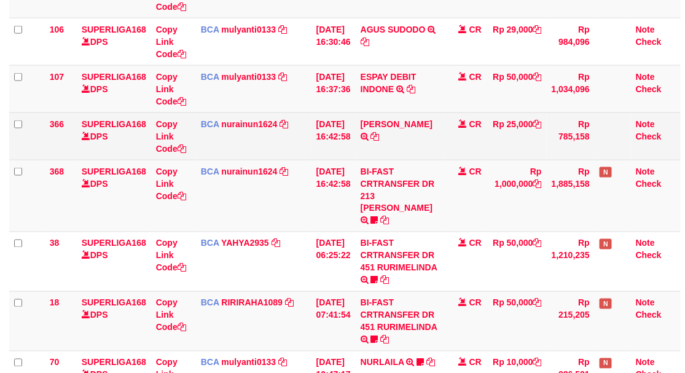 Image resolution: width=685 pixels, height=373 pixels. What do you see at coordinates (393, 30) in the screenshot?
I see `a: AGUS SUDODO` at bounding box center [393, 30].